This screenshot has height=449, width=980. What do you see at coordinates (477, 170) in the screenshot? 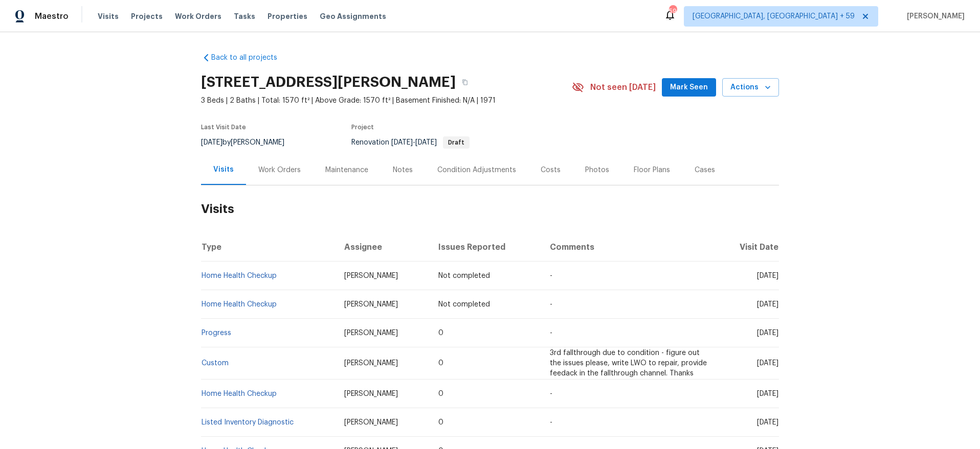
I see `div: Condition Adjustments` at bounding box center [477, 170].